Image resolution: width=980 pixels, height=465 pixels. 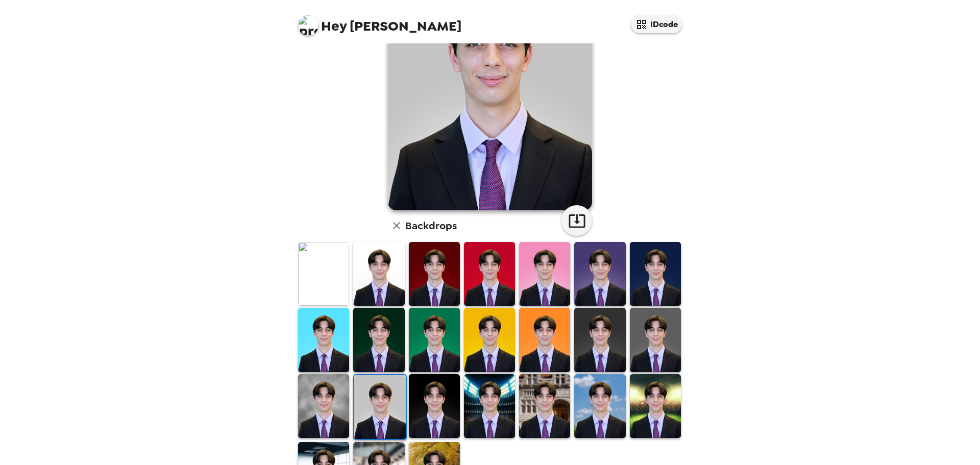 I want to click on img: Original, so click(x=324, y=273).